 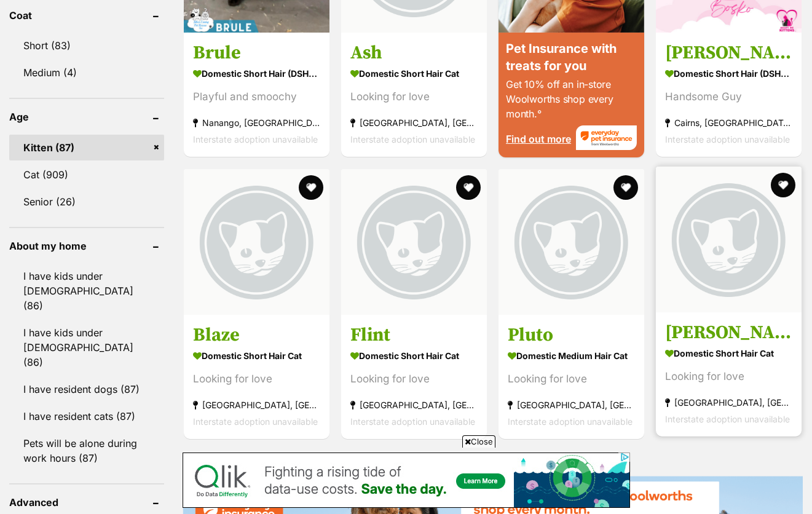 I want to click on a: I have resident cats (87), so click(x=87, y=416).